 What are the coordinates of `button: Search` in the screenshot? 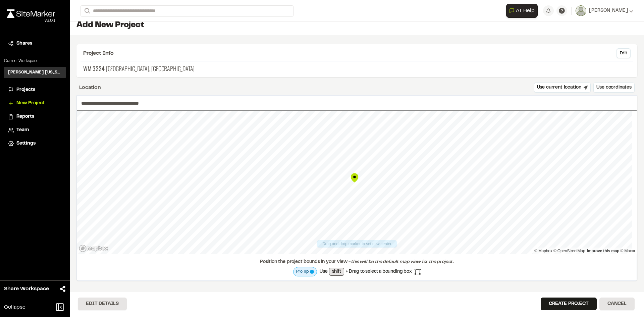 It's located at (86, 11).